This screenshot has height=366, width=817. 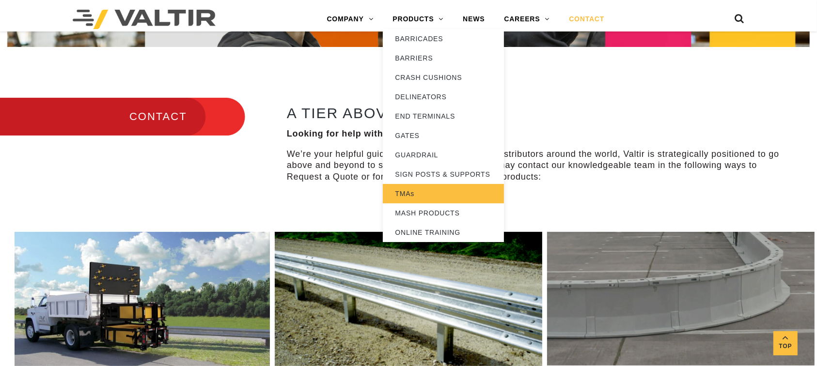 I want to click on img: Valtir, so click(x=144, y=19).